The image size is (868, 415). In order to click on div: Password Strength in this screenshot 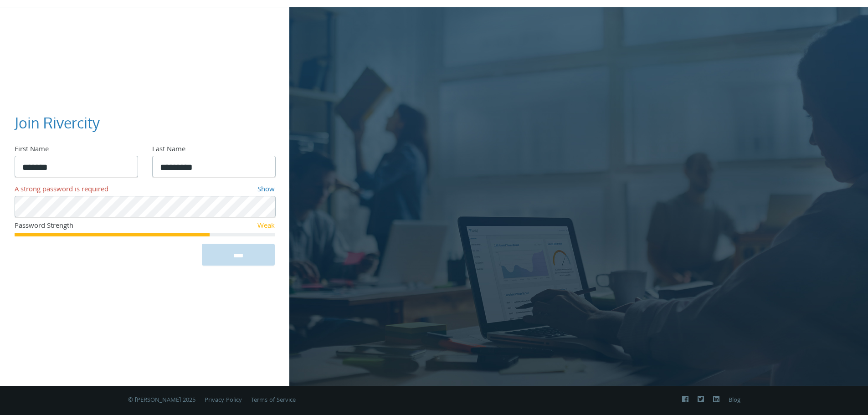, I will do `click(101, 227)`.